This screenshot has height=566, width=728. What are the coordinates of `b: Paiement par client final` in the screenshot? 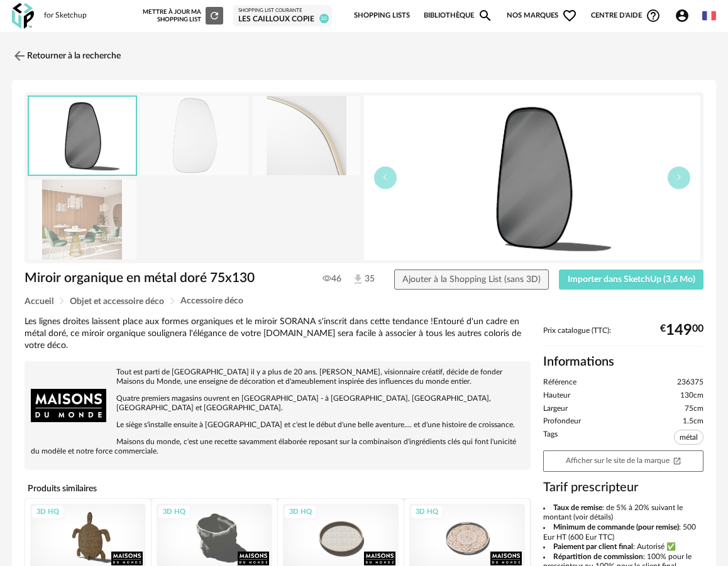 It's located at (593, 546).